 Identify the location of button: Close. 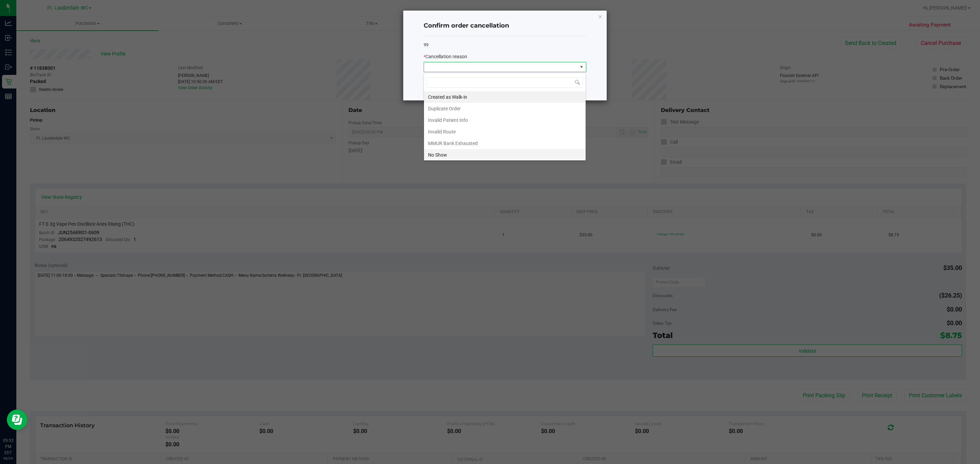
(600, 17).